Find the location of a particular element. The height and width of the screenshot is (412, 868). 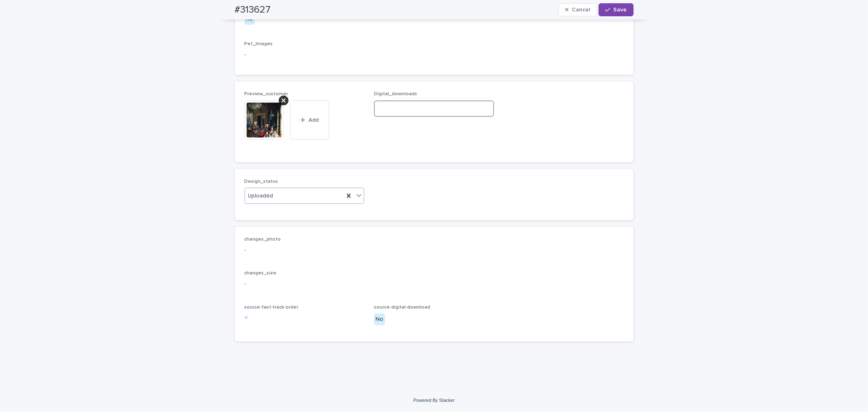

h2: #313627 is located at coordinates (253, 10).